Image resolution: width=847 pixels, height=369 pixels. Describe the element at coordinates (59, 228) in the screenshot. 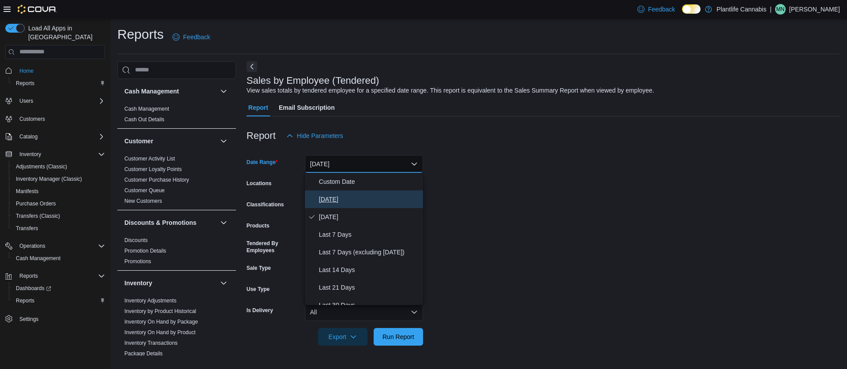

I see `button: Transfers` at that location.